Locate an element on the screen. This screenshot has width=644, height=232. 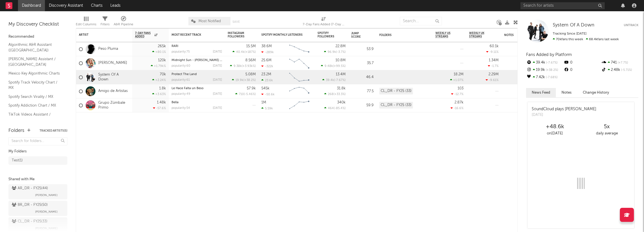
div: -322k is located at coordinates (267, 66).